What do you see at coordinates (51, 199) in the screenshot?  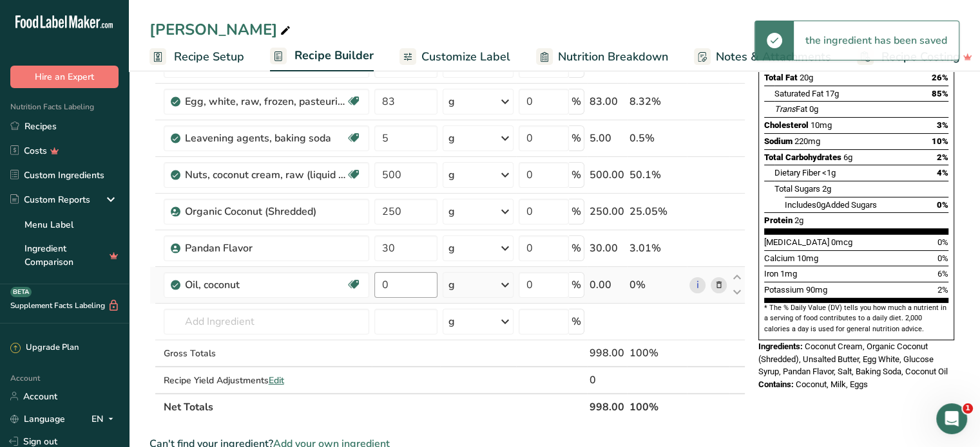 I see `div: Custom Reports` at bounding box center [51, 199].